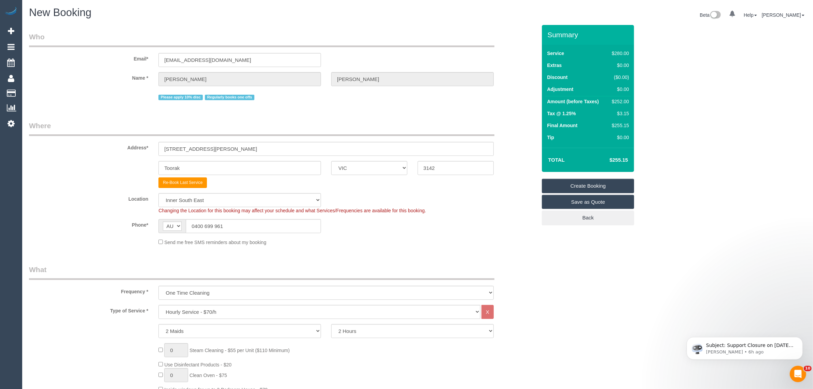 This screenshot has height=389, width=813. I want to click on label: Frequency *, so click(88, 290).